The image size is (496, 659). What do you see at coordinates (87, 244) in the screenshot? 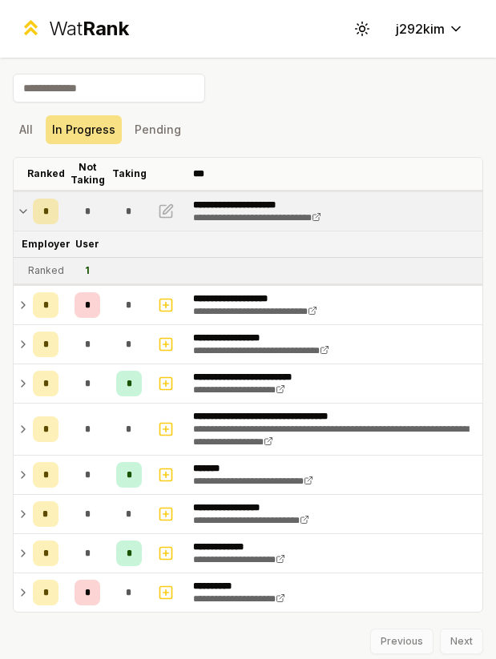
I see `td: User` at bounding box center [87, 244].